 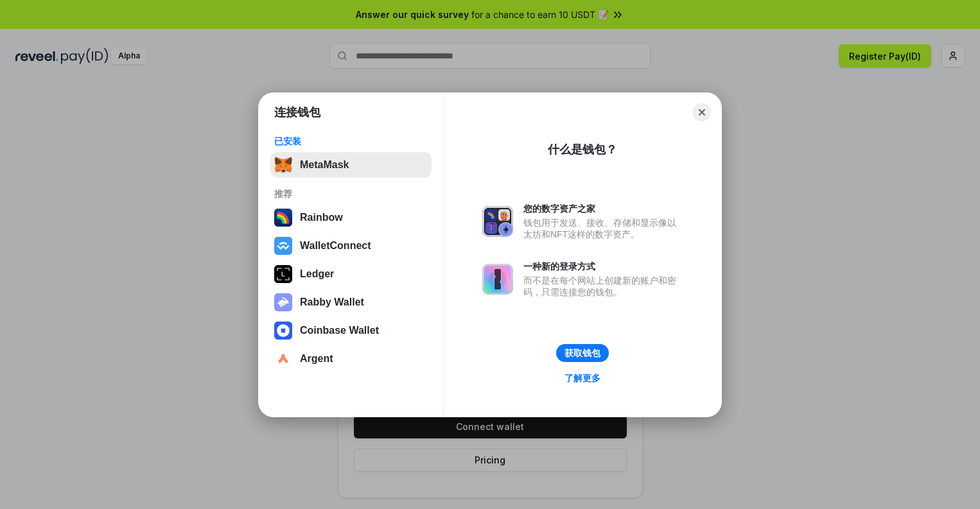 I want to click on button: 获取钱包, so click(x=583, y=353).